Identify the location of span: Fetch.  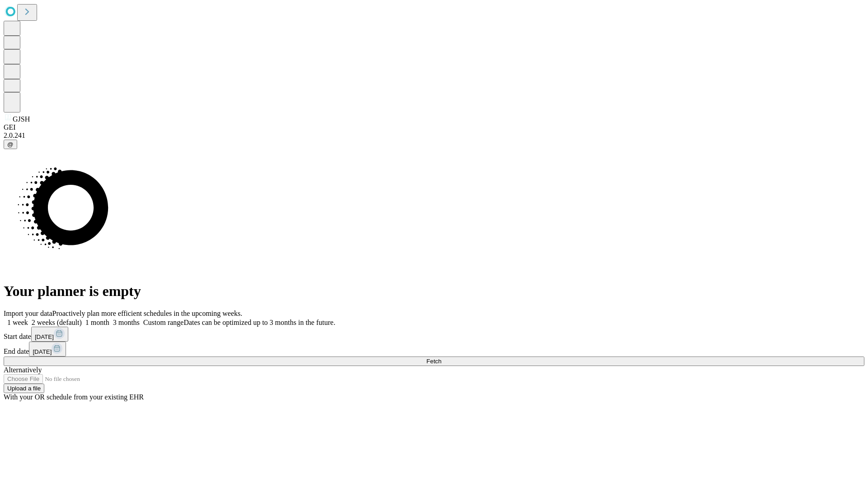
(434, 361).